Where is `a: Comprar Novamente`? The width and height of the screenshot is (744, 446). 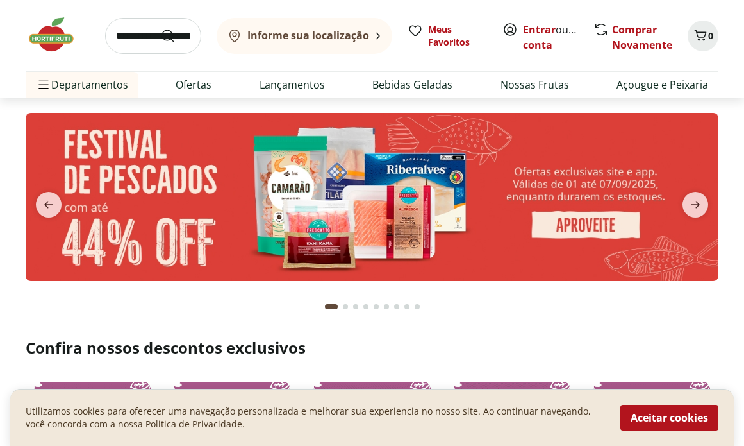 a: Comprar Novamente is located at coordinates (642, 37).